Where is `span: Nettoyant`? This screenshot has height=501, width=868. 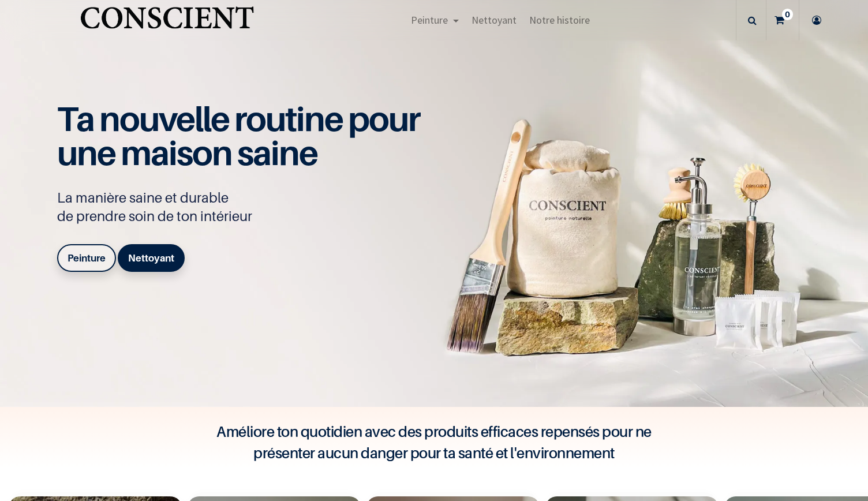 span: Nettoyant is located at coordinates (494, 19).